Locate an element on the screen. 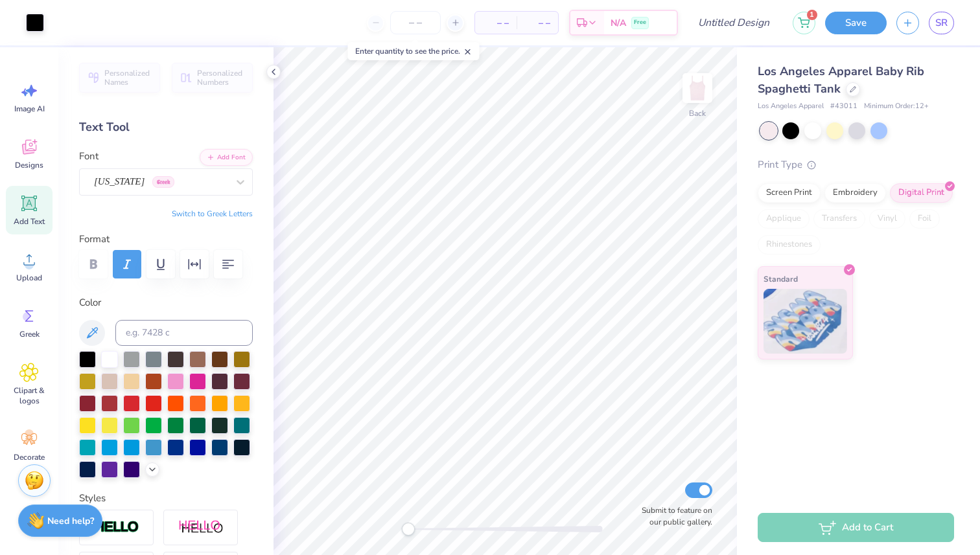 This screenshot has width=980, height=555. span: N/A is located at coordinates (618, 23).